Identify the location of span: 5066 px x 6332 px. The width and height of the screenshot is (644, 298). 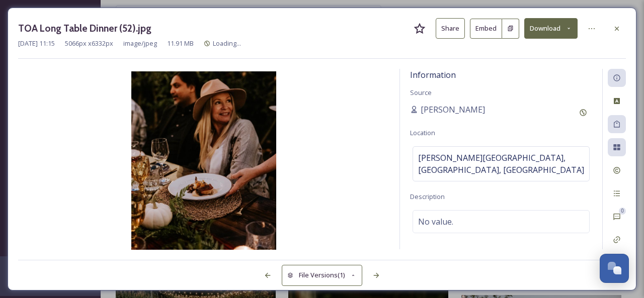
(89, 43).